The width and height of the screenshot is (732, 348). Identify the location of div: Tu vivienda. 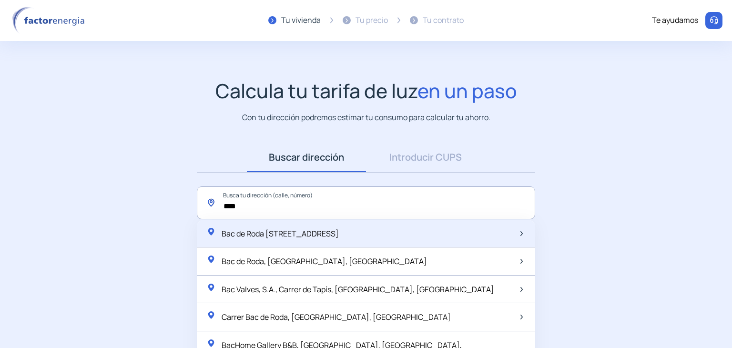
(301, 20).